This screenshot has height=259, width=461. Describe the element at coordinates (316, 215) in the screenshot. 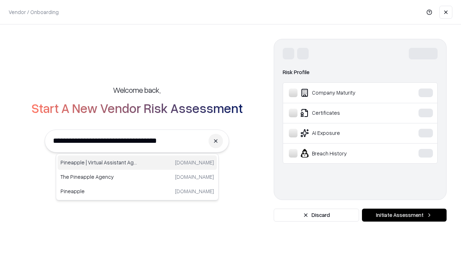

I see `button: Discard` at that location.